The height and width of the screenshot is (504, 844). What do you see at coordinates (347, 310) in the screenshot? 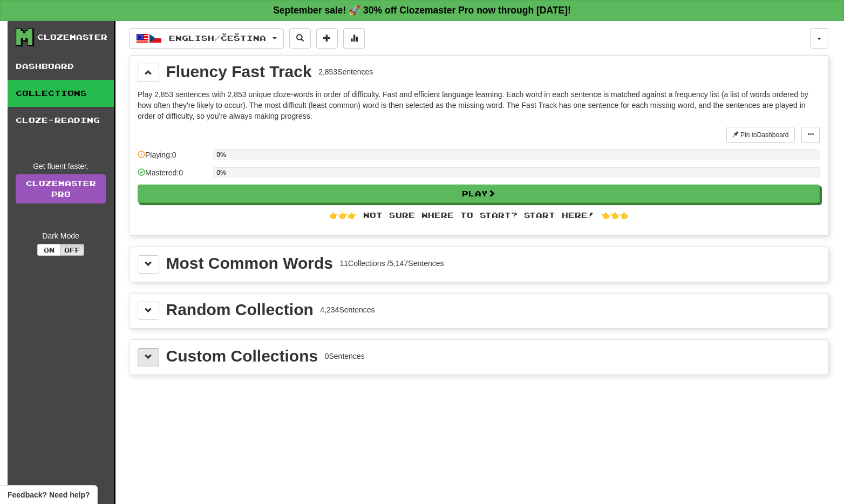
I see `div: 4,234 Sentences` at bounding box center [347, 310].